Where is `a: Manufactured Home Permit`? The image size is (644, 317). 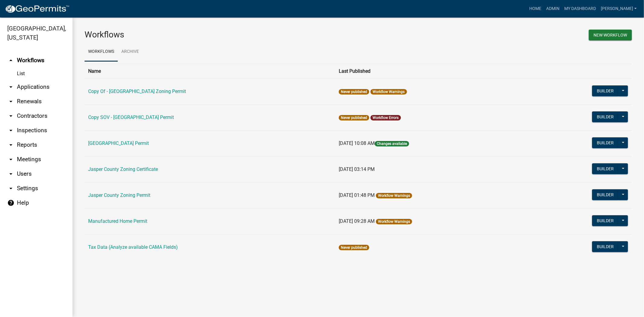
a: Manufactured Home Permit is located at coordinates (118, 221).